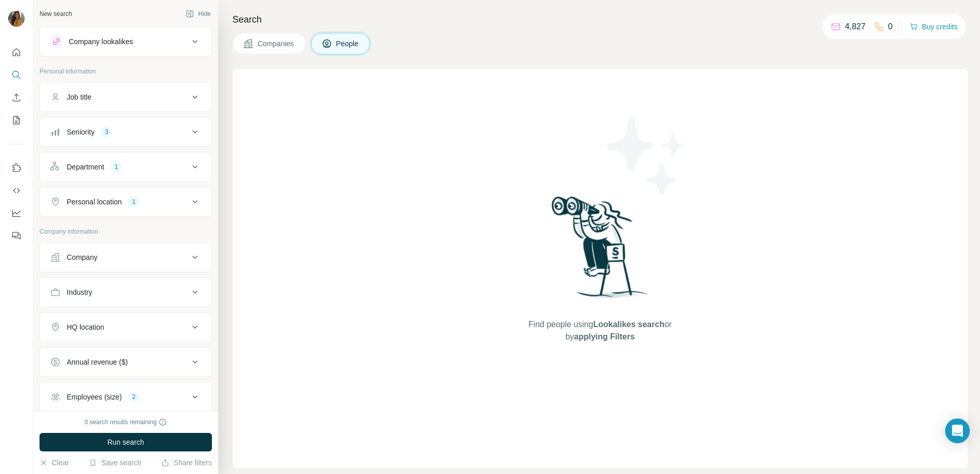  Describe the element at coordinates (16, 191) in the screenshot. I see `button: Use Surfe API` at that location.